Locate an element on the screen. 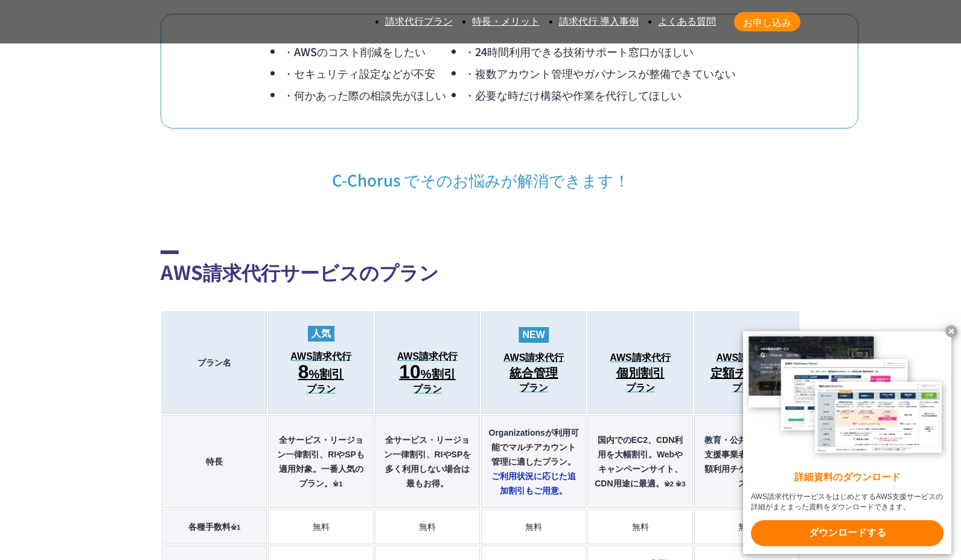 The height and width of the screenshot is (560, 961). th: 特長 is located at coordinates (215, 461).